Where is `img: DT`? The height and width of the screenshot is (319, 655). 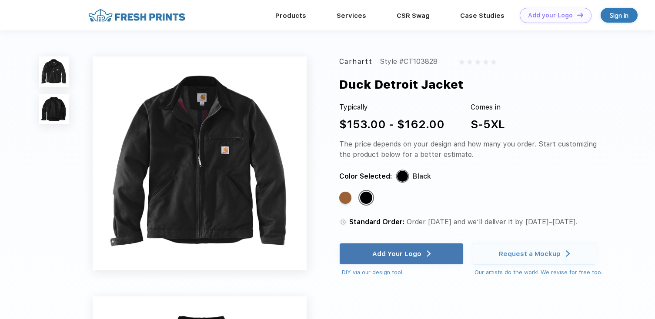 img: DT is located at coordinates (580, 15).